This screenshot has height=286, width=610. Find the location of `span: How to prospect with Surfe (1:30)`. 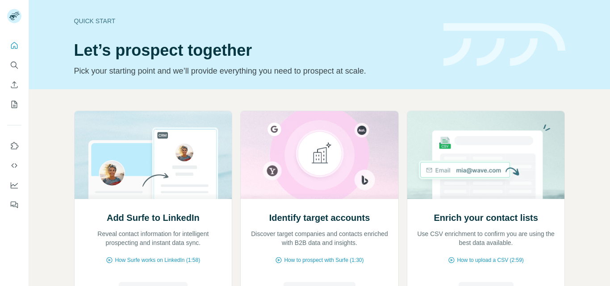

span: How to prospect with Surfe (1:30) is located at coordinates (324, 260).